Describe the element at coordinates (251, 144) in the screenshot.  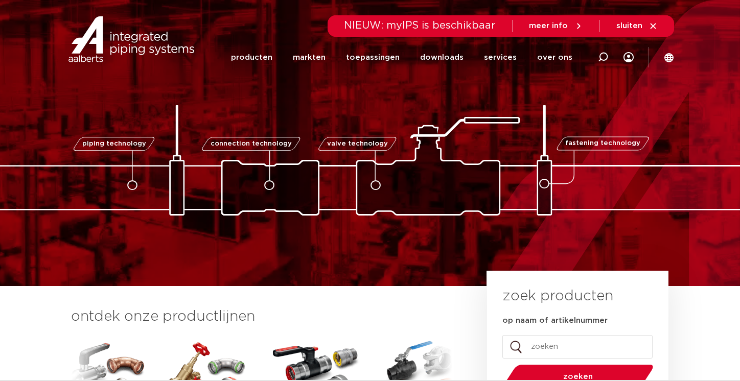
I see `span: connection technology` at that location.